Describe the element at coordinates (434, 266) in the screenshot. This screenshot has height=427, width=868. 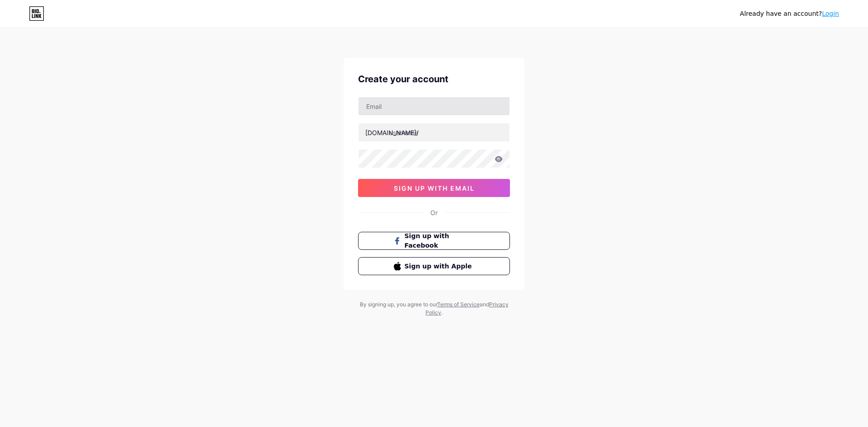
I see `button: Sign up with Apple` at that location.